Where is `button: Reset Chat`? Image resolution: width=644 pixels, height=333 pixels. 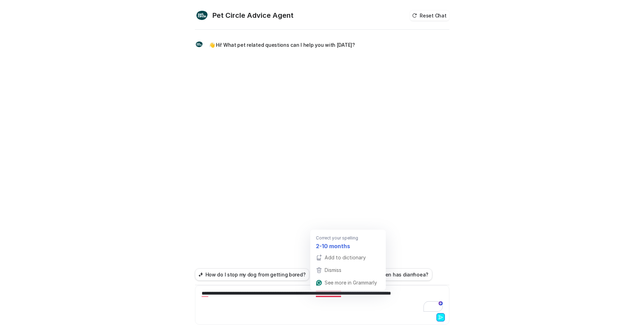
button: Reset Chat is located at coordinates (430, 15).